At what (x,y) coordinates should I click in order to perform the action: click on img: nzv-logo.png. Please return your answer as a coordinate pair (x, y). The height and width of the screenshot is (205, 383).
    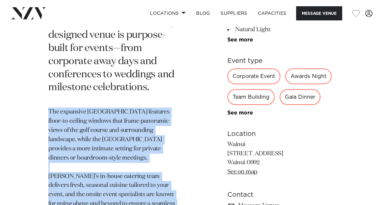
    Looking at the image, I should click on (28, 13).